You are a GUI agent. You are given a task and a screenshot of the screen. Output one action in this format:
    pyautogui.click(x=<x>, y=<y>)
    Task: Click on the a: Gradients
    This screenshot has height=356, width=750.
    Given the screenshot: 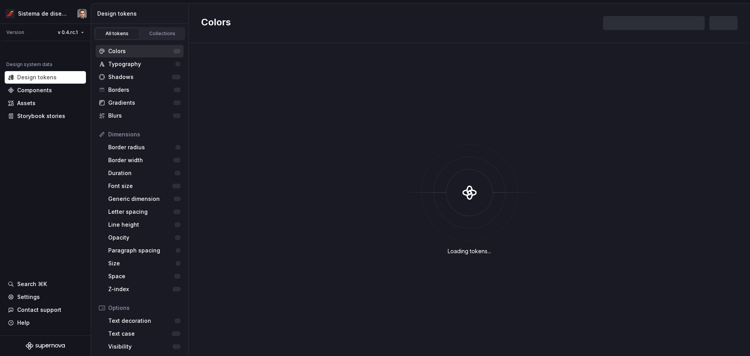 What is the action you would take?
    pyautogui.click(x=139, y=103)
    